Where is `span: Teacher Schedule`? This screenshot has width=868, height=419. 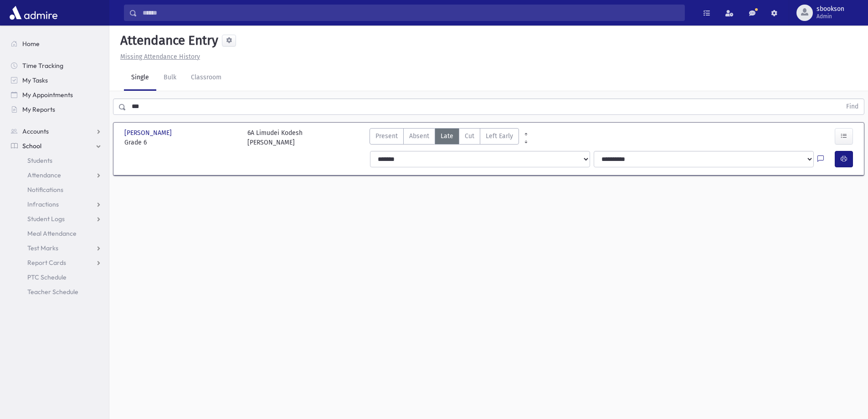
span: Teacher Schedule is located at coordinates (52, 291).